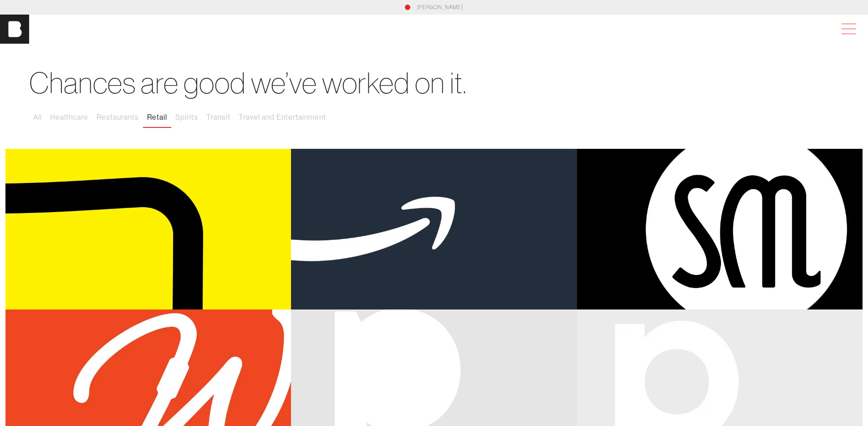 The height and width of the screenshot is (426, 868). I want to click on button: Retail, so click(157, 118).